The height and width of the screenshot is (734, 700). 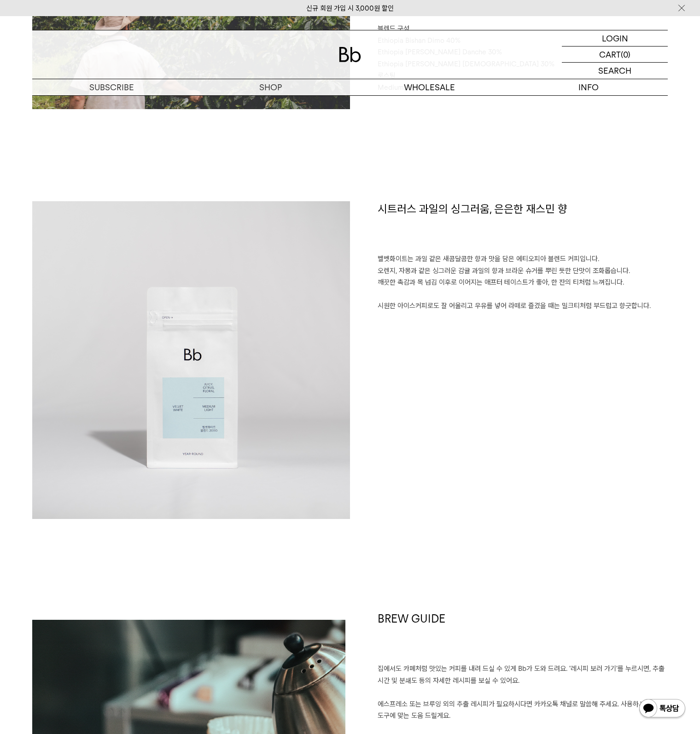 I want to click on p: SHOP, so click(x=270, y=87).